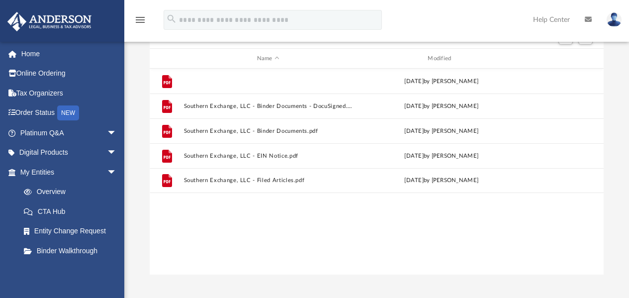 The width and height of the screenshot is (629, 298). What do you see at coordinates (268, 180) in the screenshot?
I see `button: Southern Exchange, LLC - Filed Articles.pdf` at bounding box center [268, 180].